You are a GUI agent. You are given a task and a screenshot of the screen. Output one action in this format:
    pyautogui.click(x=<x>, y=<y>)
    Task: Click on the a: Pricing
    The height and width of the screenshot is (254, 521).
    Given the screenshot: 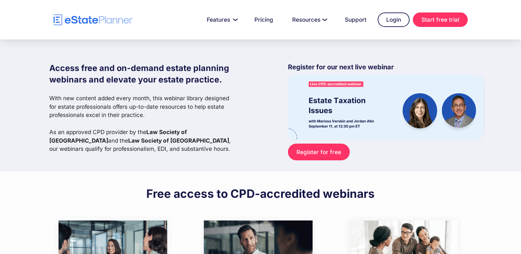 What is the action you would take?
    pyautogui.click(x=263, y=20)
    